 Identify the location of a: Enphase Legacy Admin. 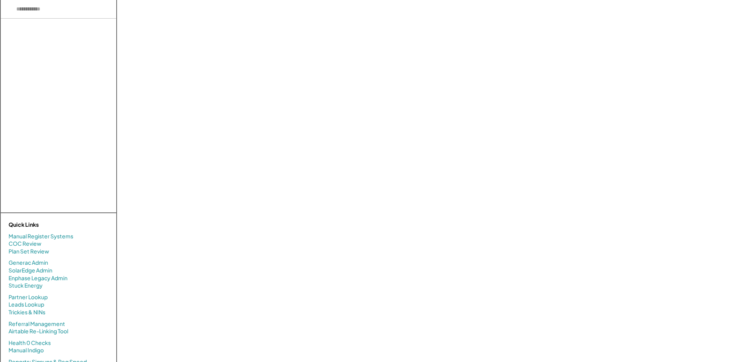
(38, 278).